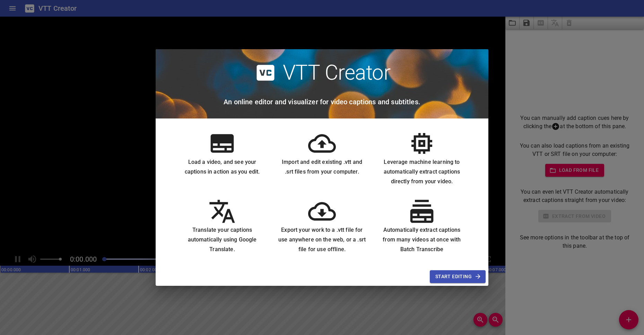 This screenshot has width=644, height=335. I want to click on h6: Import and edit existing .vtt and .srt files from your computer., so click(322, 167).